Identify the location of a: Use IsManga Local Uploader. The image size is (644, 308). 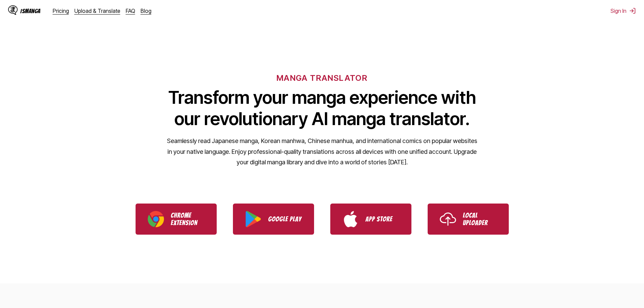
(468, 219).